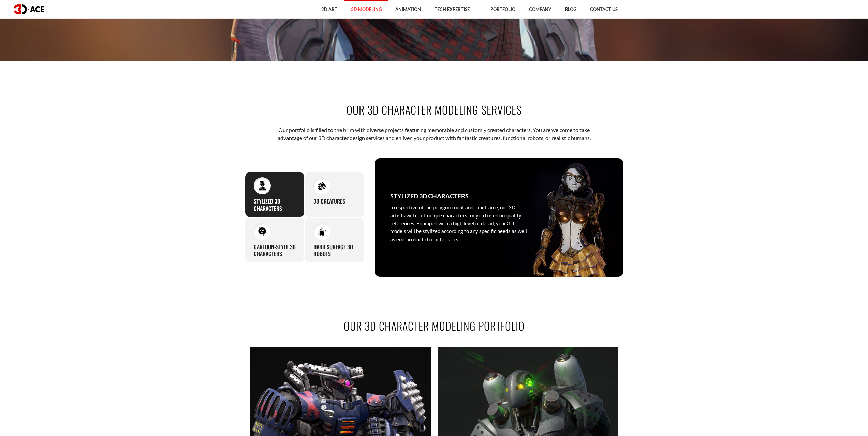  Describe the element at coordinates (434, 134) in the screenshot. I see `p: Our portfolio is filled to the brim with diverse projects featuring memorable and customly create...` at that location.